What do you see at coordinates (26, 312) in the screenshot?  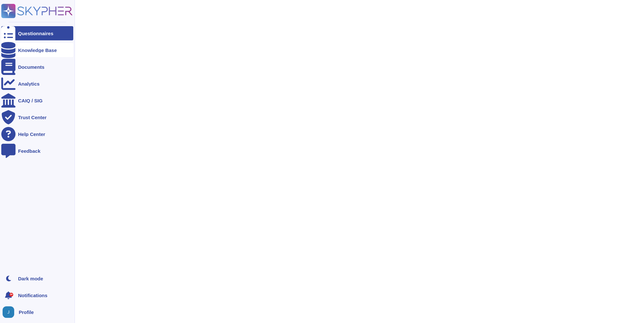 I see `span: Profile` at bounding box center [26, 312].